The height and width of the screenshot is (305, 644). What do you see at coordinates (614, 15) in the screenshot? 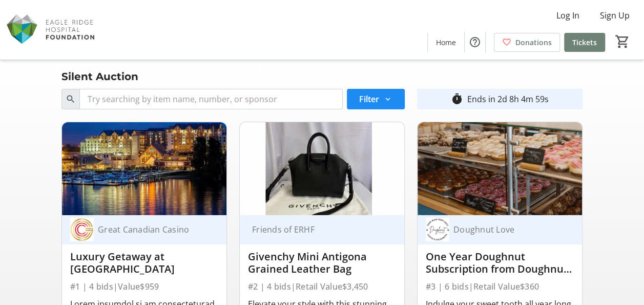
I see `button: Sign Up` at bounding box center [614, 15].